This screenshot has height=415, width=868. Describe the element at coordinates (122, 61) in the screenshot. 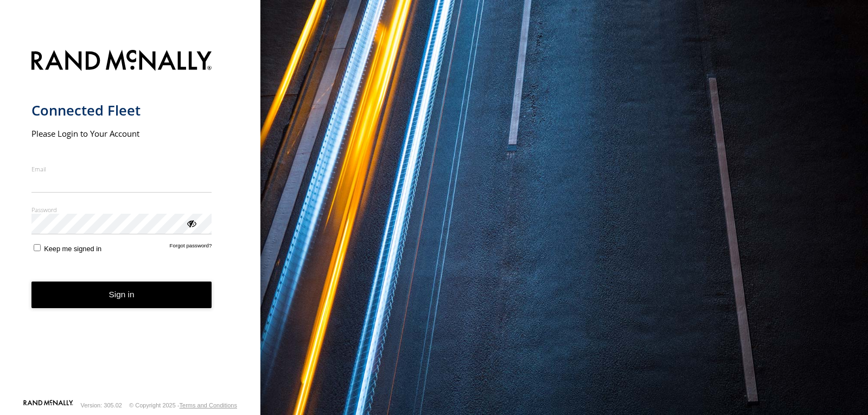

I see `img: Rand McNally` at that location.